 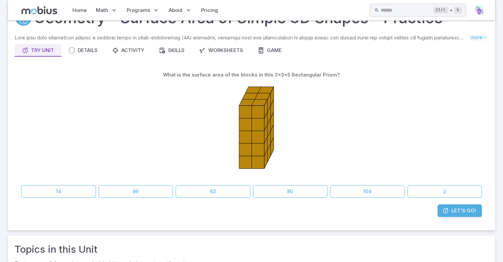 I want to click on p: What is the surface area of the blocks in this 2x3x5 Rectangular Prism?, so click(x=251, y=75).